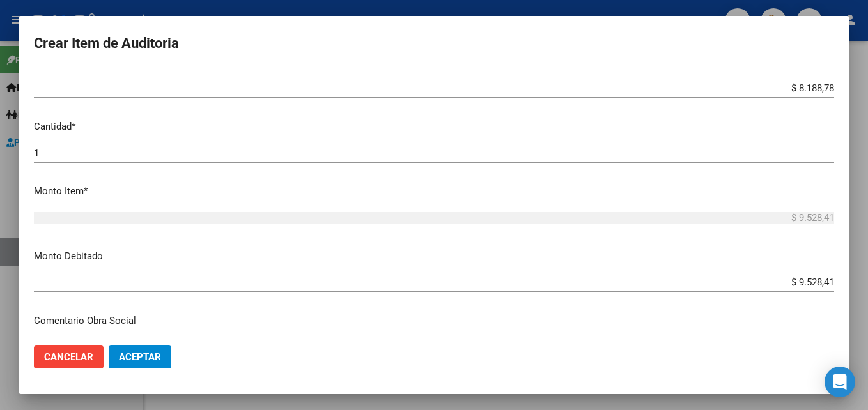 The image size is (868, 410). What do you see at coordinates (434, 191) in the screenshot?
I see `p: Monto Item` at bounding box center [434, 191].